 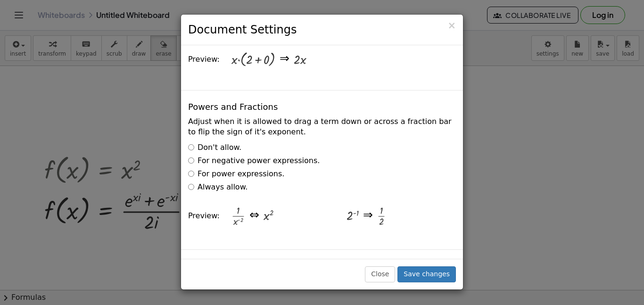 What do you see at coordinates (254, 161) in the screenshot?
I see `label: For negative power expressions.` at bounding box center [254, 161].